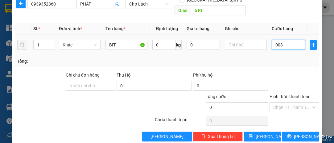 The height and width of the screenshot is (143, 334). Describe the element at coordinates (178, 45) in the screenshot. I see `span: kg` at that location.